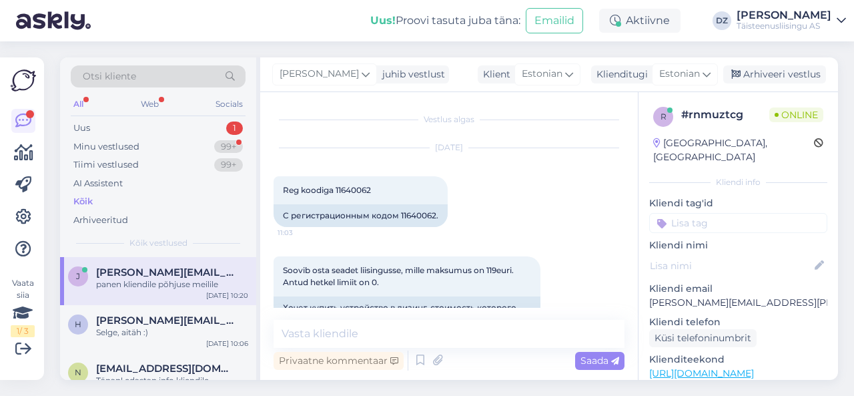 The height and width of the screenshot is (396, 854). Describe the element at coordinates (722, 21) in the screenshot. I see `div: DZ` at that location.